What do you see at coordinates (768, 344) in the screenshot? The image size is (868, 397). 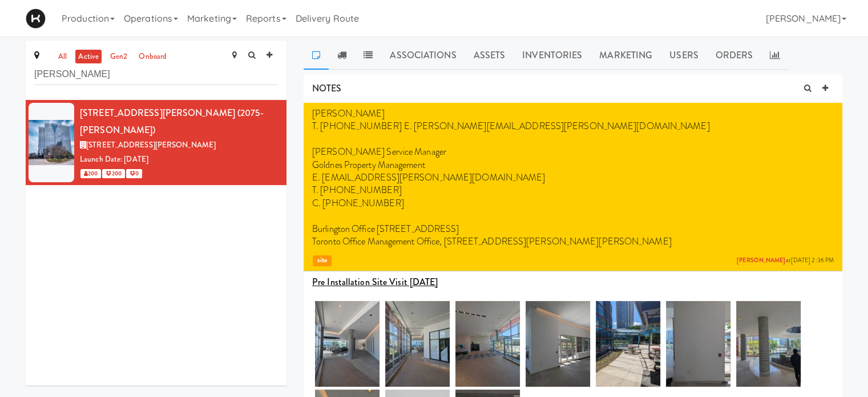 I see `img: befpovjaddqvpuhzmqas.jpg` at bounding box center [768, 344].